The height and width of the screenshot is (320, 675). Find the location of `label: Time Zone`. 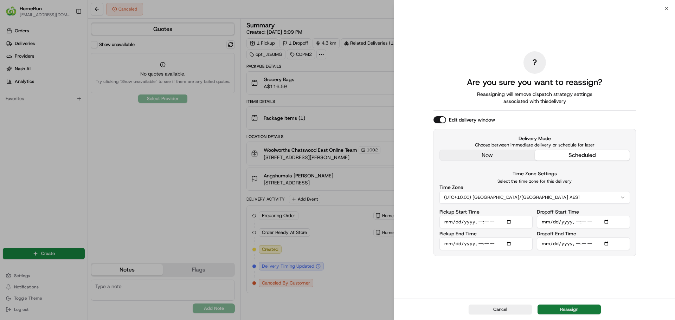

label: Time Zone is located at coordinates (452, 187).